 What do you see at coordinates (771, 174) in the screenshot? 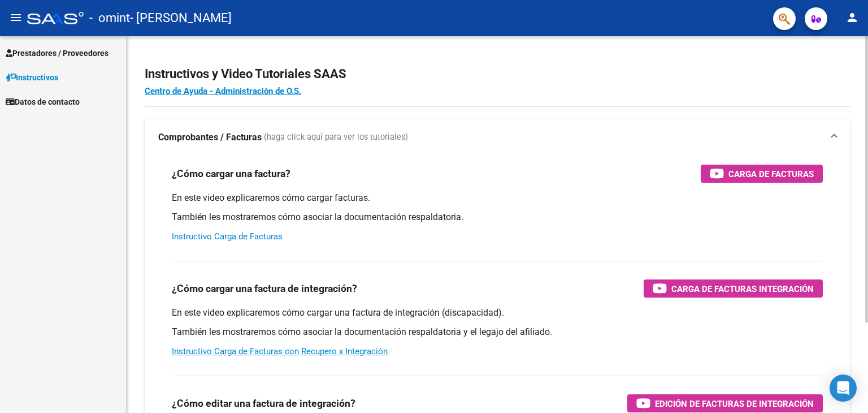
I see `span: Carga de Facturas` at bounding box center [771, 174].